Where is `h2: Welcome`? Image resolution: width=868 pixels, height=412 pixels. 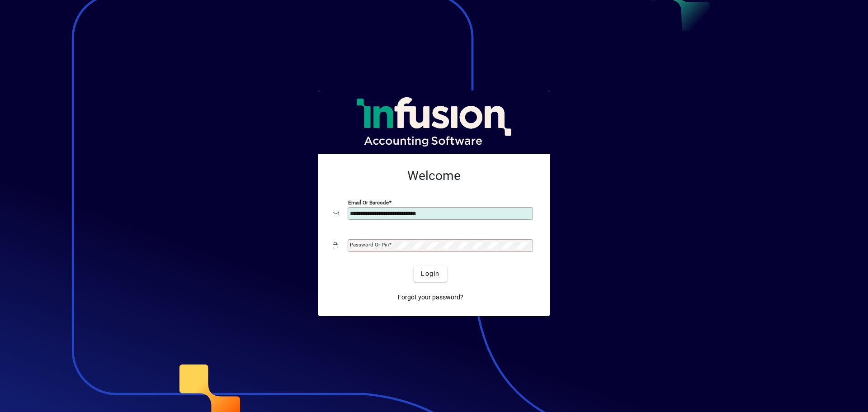 h2: Welcome is located at coordinates (434, 176).